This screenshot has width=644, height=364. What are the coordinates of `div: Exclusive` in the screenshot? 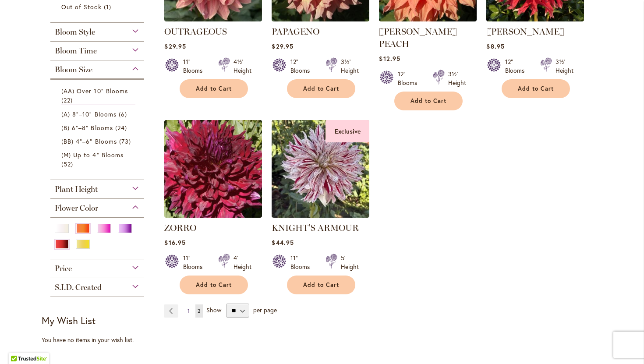 It's located at (347, 131).